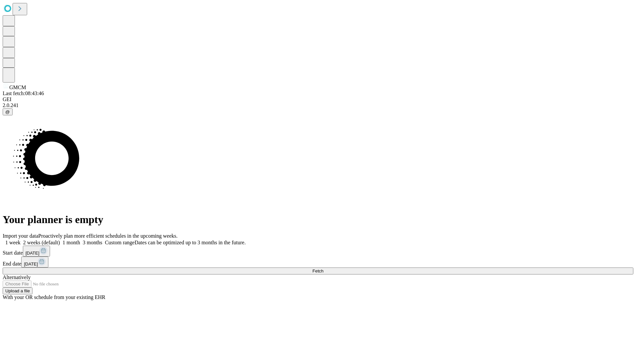  I want to click on div: Start date, so click(318, 251).